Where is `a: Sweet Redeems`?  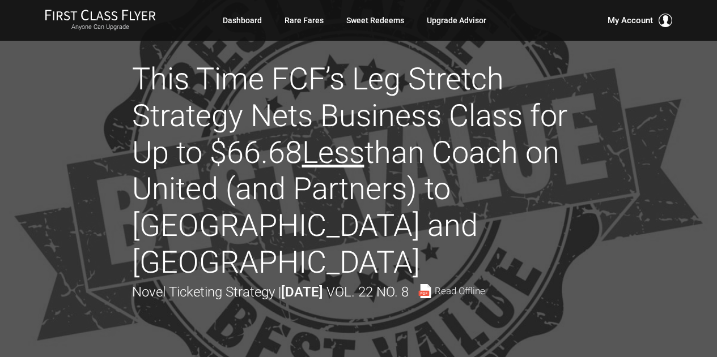 a: Sweet Redeems is located at coordinates (375, 20).